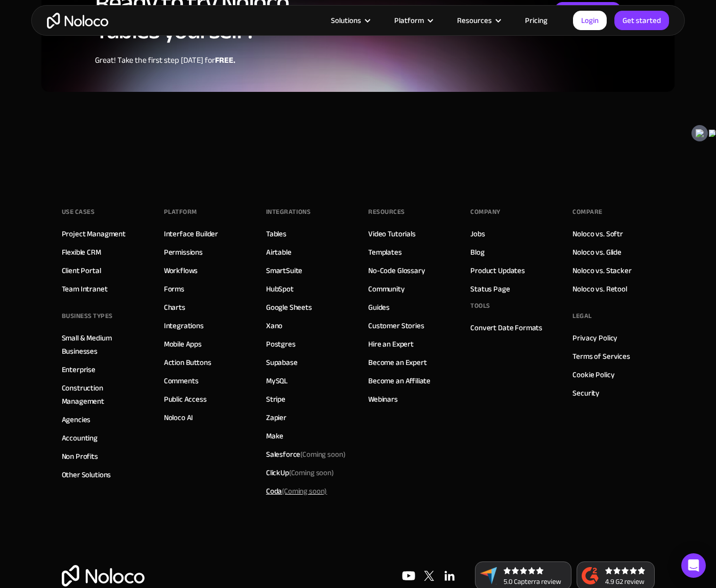  Describe the element at coordinates (174, 307) in the screenshot. I see `a: Charts` at that location.